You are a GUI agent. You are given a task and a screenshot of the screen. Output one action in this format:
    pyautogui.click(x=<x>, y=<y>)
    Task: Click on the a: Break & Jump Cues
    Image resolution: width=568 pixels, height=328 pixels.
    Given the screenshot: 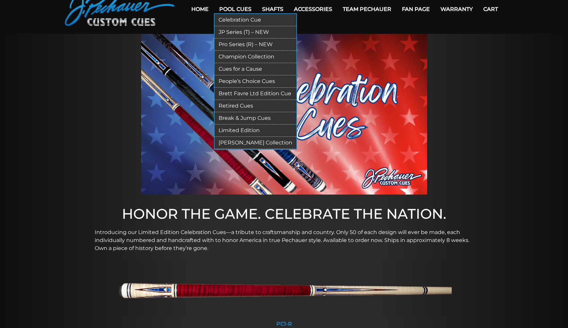 What is the action you would take?
    pyautogui.click(x=255, y=118)
    